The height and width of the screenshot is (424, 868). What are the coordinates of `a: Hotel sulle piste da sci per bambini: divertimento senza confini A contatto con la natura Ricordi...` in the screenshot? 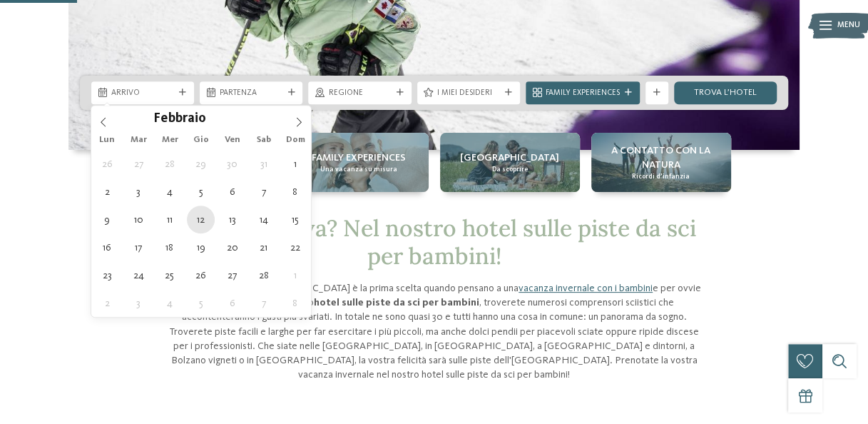 It's located at (662, 162).